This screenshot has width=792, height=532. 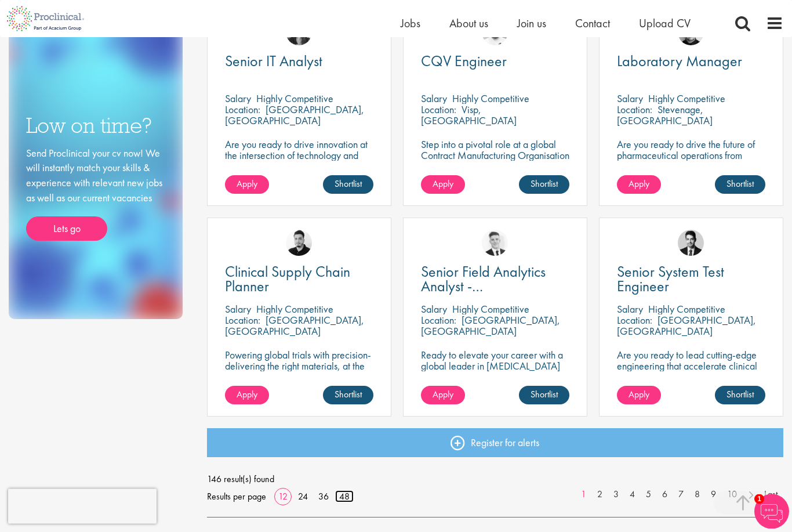 I want to click on p: Are you ready to drive the future of pharmaceutical operations from behind the scenes? Looking to..., so click(x=691, y=166).